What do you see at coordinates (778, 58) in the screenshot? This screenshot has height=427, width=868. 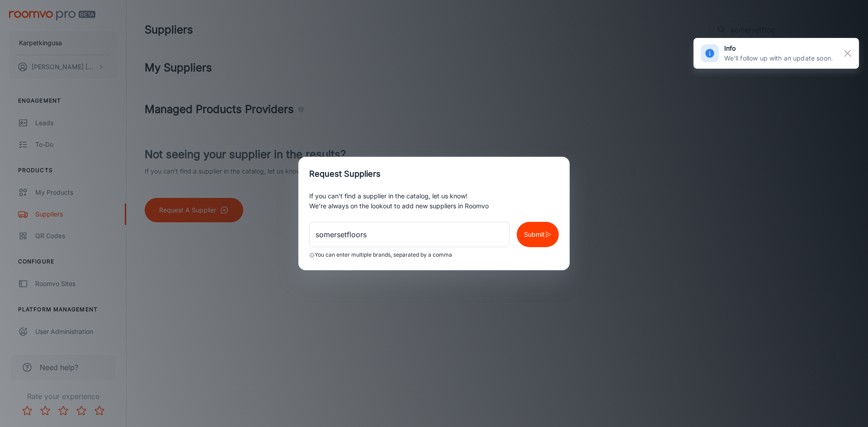 I see `p: We'll follow up with an update soon.` at bounding box center [778, 58].